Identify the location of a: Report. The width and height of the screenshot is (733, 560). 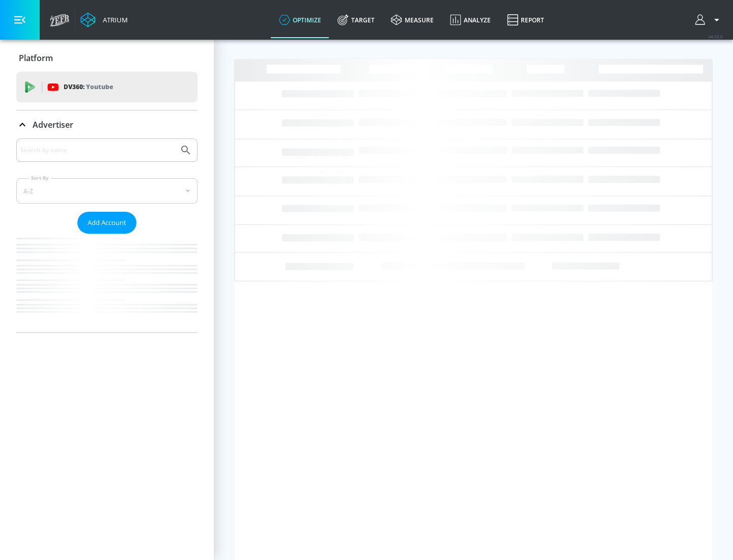
(526, 20).